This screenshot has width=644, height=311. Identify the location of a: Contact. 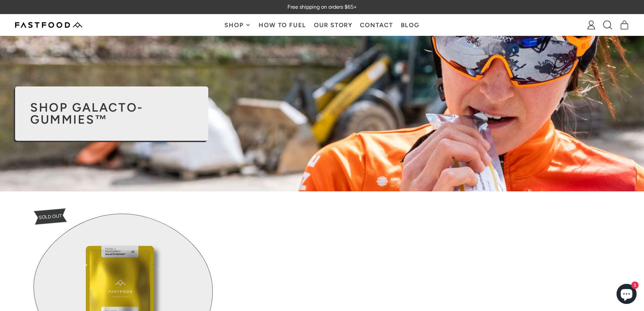
(377, 25).